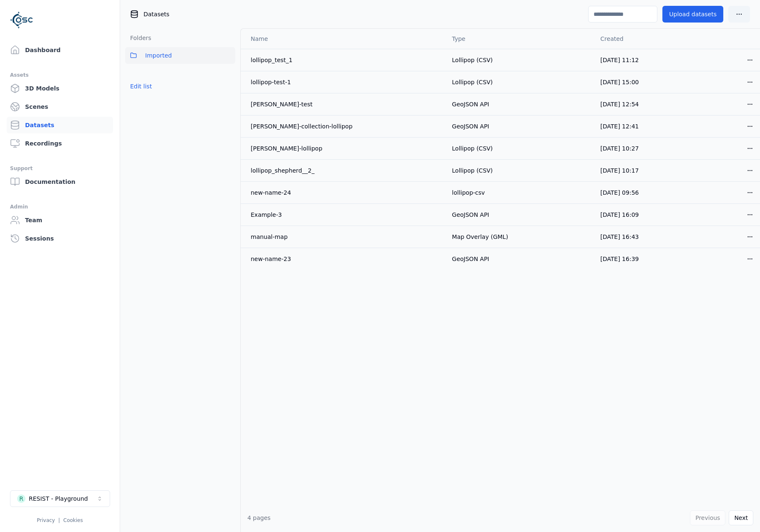 This screenshot has width=760, height=532. What do you see at coordinates (59, 168) in the screenshot?
I see `div: Support` at bounding box center [59, 168].